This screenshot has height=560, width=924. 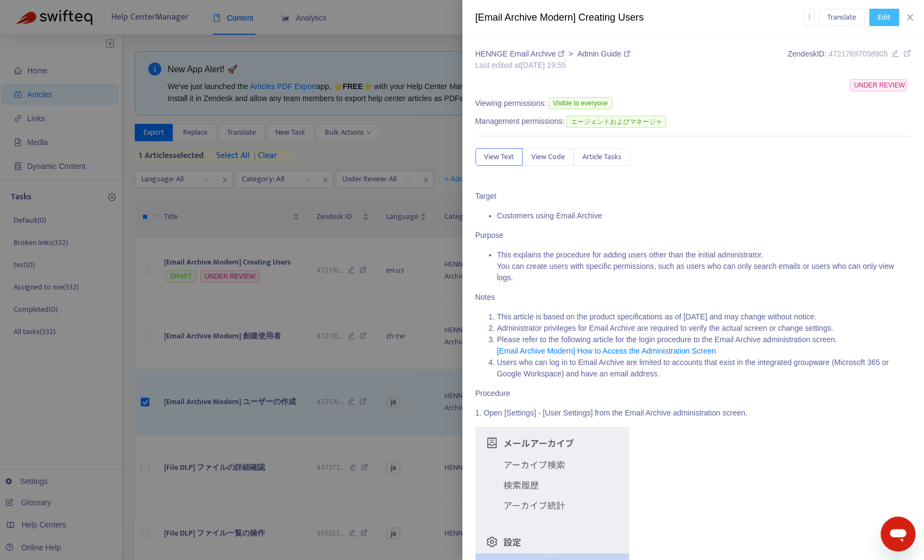 What do you see at coordinates (910, 18) in the screenshot?
I see `button: Close` at bounding box center [910, 18].